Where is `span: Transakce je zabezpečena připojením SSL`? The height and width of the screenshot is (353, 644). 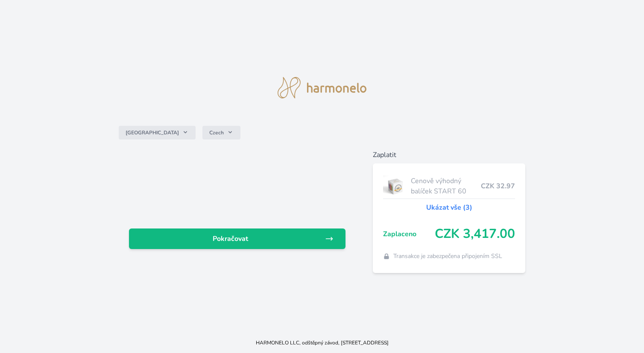 span: Transakce je zabezpečena připojením SSL is located at coordinates (448, 256).